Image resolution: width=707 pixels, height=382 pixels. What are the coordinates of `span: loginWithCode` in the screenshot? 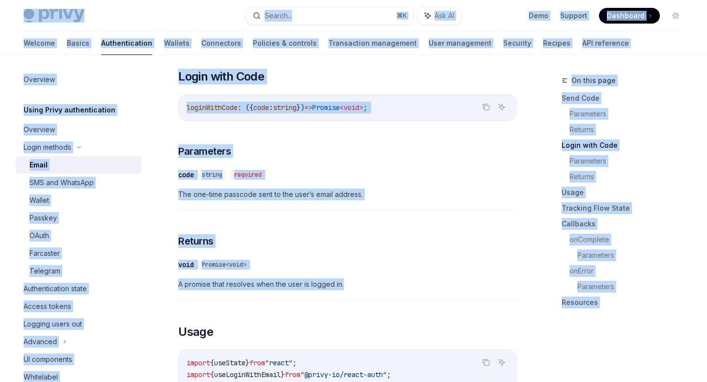 It's located at (212, 107).